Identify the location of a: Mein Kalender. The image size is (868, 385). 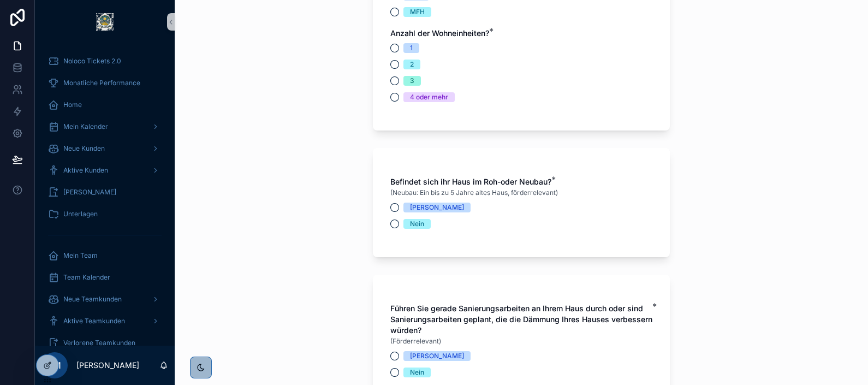
(105, 127).